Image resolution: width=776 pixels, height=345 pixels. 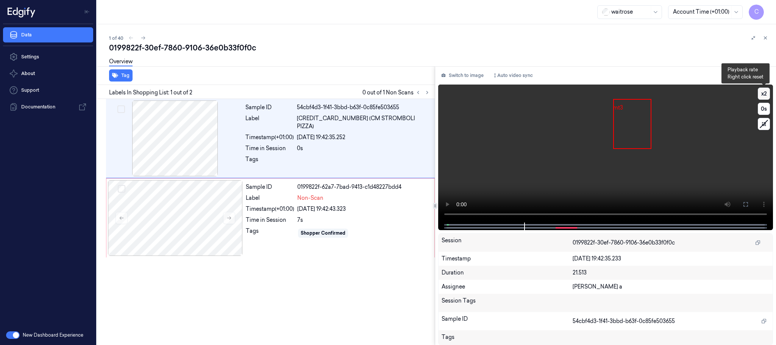 I want to click on a: Support, so click(x=48, y=90).